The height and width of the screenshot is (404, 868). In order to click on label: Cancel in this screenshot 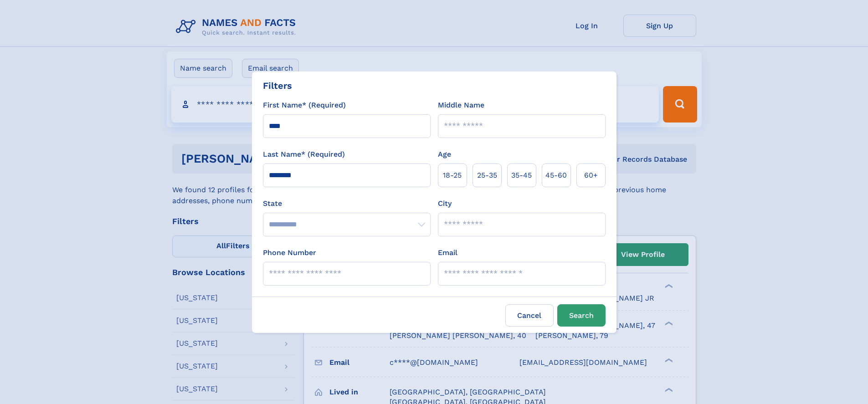, I will do `click(530, 315)`.